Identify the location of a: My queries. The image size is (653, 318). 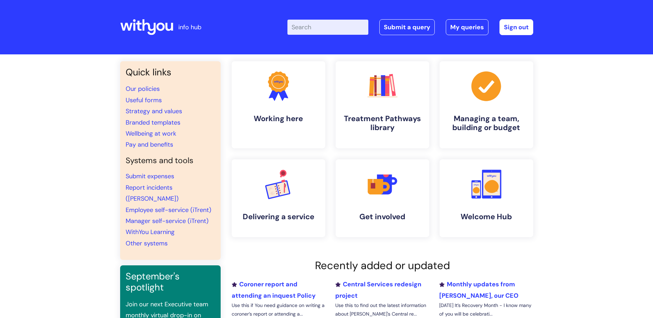
(467, 27).